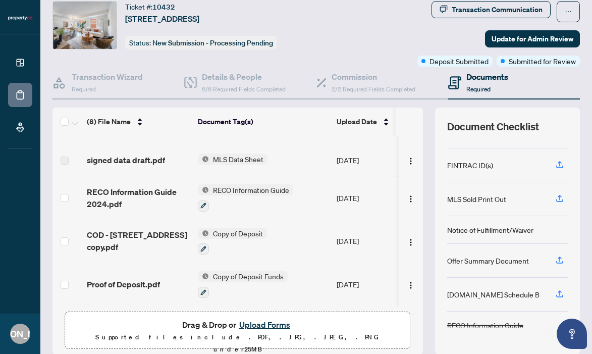 This screenshot has height=354, width=592. Describe the element at coordinates (245, 198) in the screenshot. I see `button: Status IconRECO Information Guide` at that location.